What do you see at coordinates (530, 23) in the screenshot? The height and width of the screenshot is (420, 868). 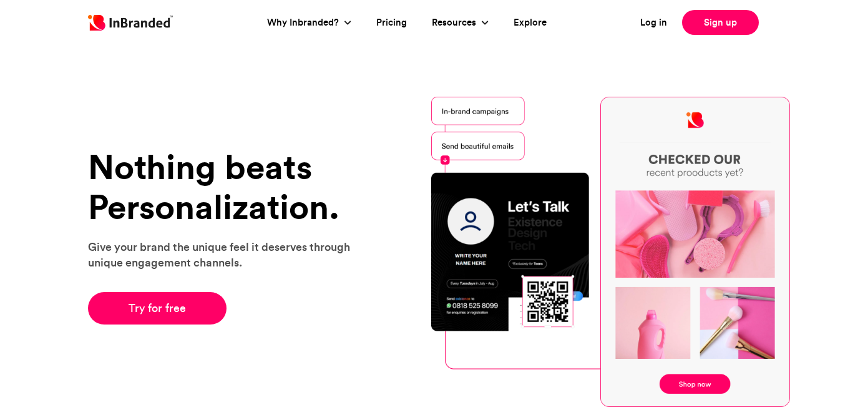 I see `a: Explore` at bounding box center [530, 23].